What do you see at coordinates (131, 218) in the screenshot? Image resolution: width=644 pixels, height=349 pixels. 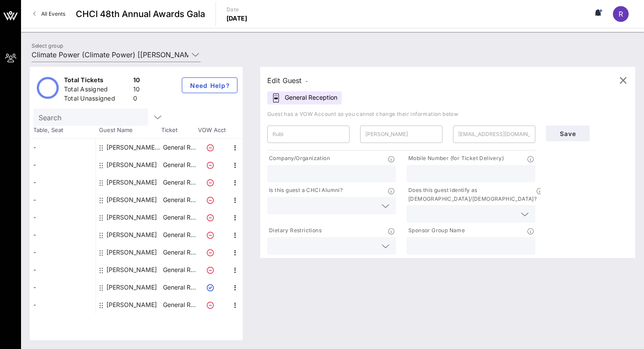 I see `div: Mark Magaña` at bounding box center [131, 218].